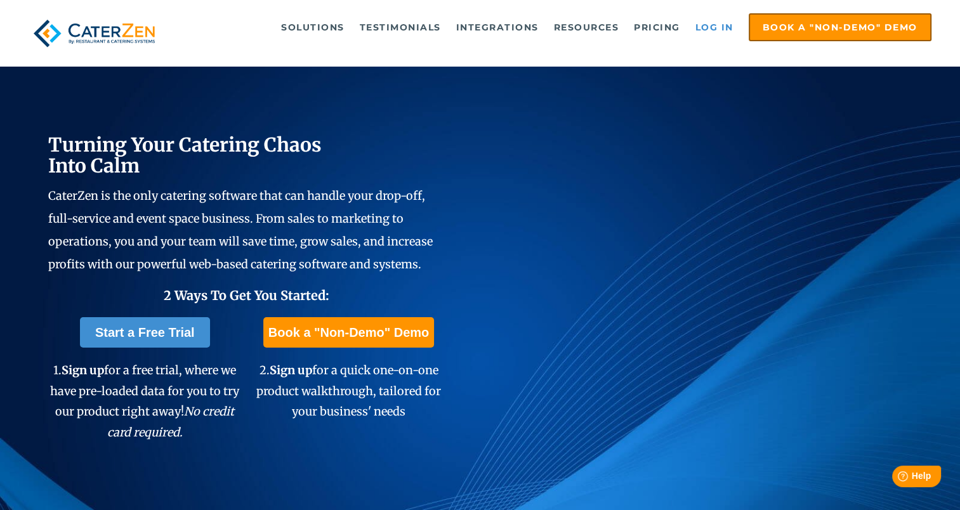  I want to click on a: Resources, so click(587, 27).